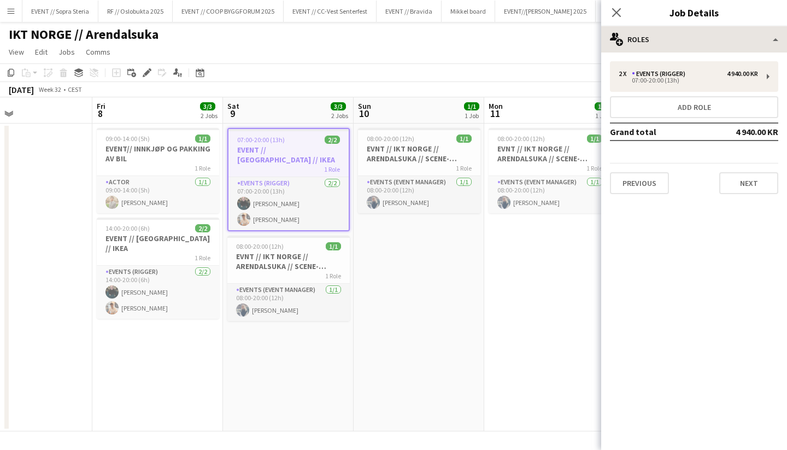 Image resolution: width=787 pixels, height=450 pixels. I want to click on h3: EVENT// INNKJØP OG PAKKING AV BIL, so click(158, 154).